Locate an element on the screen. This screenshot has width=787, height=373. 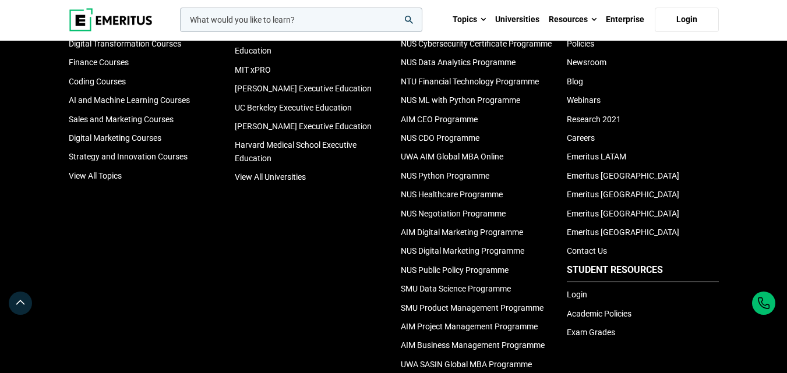
a: View All Topics is located at coordinates (95, 176).